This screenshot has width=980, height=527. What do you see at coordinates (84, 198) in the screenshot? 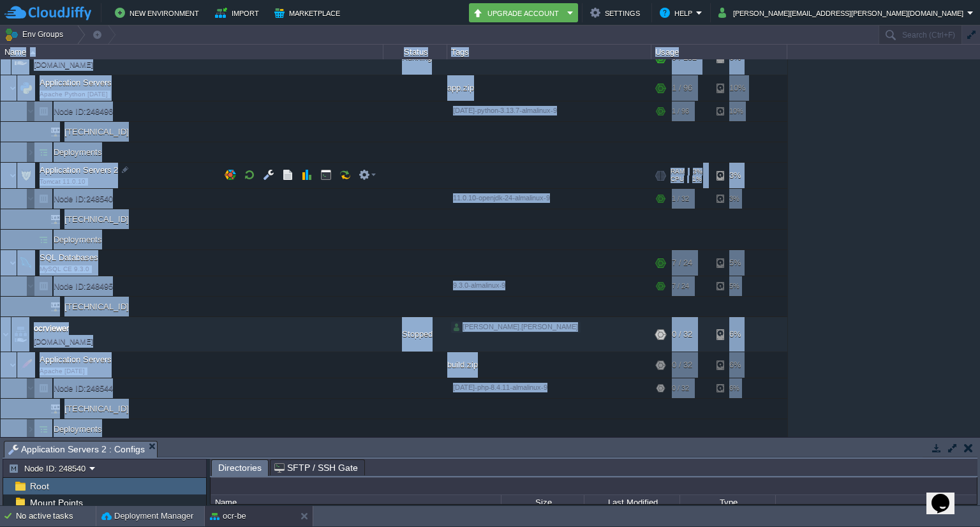
I see `span: 248540` at bounding box center [84, 198].